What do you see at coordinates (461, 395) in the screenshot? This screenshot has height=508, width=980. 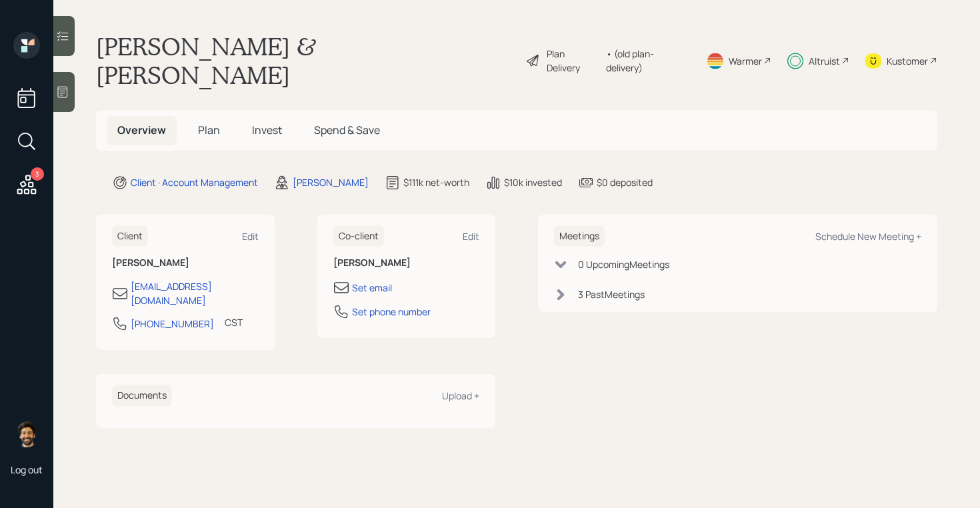 I see `div: Upload +` at bounding box center [461, 395].